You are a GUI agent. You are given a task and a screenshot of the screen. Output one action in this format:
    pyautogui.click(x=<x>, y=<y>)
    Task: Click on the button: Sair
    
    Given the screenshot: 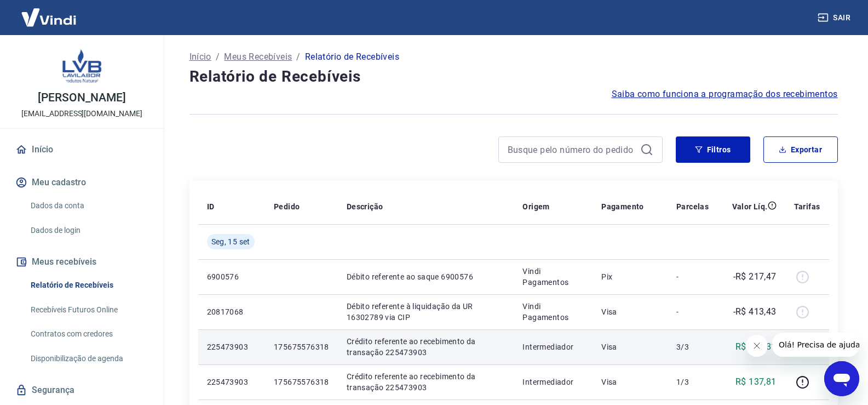 What is the action you would take?
    pyautogui.click(x=835, y=18)
    